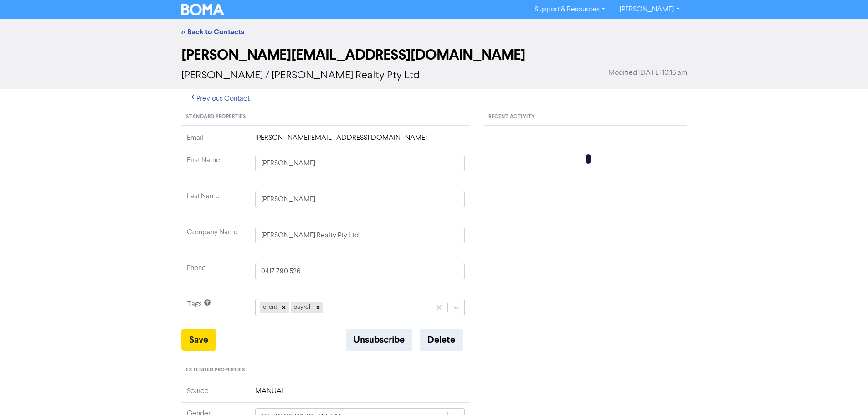 The width and height of the screenshot is (868, 415). I want to click on a: Support & Resources, so click(569, 9).